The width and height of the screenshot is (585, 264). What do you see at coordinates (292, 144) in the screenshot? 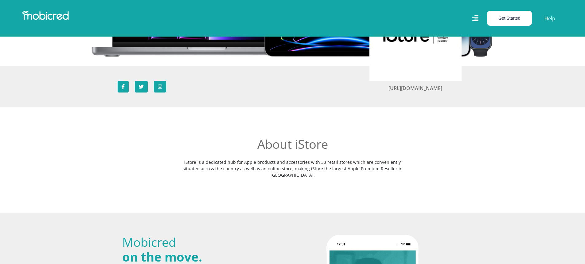
I see `h2: About iStore` at bounding box center [292, 144].